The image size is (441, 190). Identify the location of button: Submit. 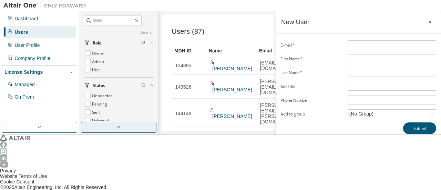
(420, 128).